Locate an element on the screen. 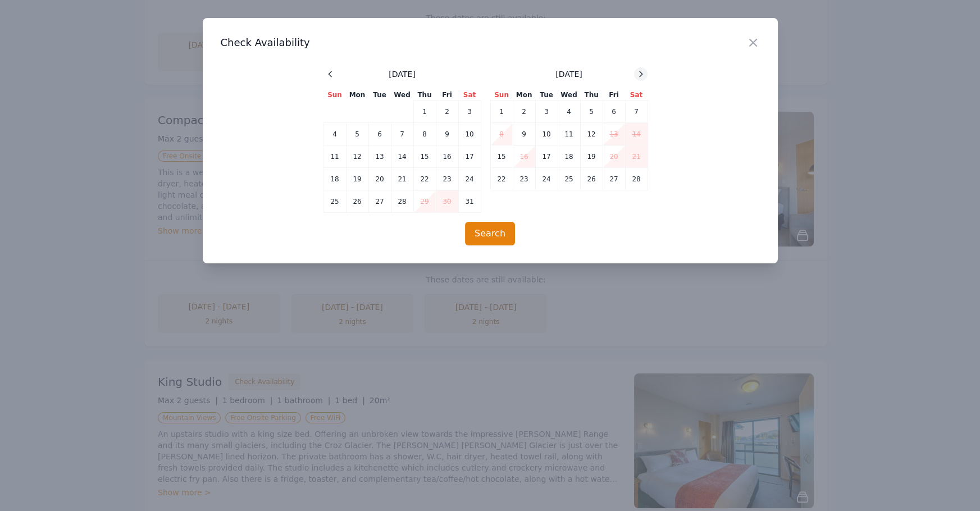 Image resolution: width=980 pixels, height=511 pixels. h3: Check Availability is located at coordinates (490, 43).